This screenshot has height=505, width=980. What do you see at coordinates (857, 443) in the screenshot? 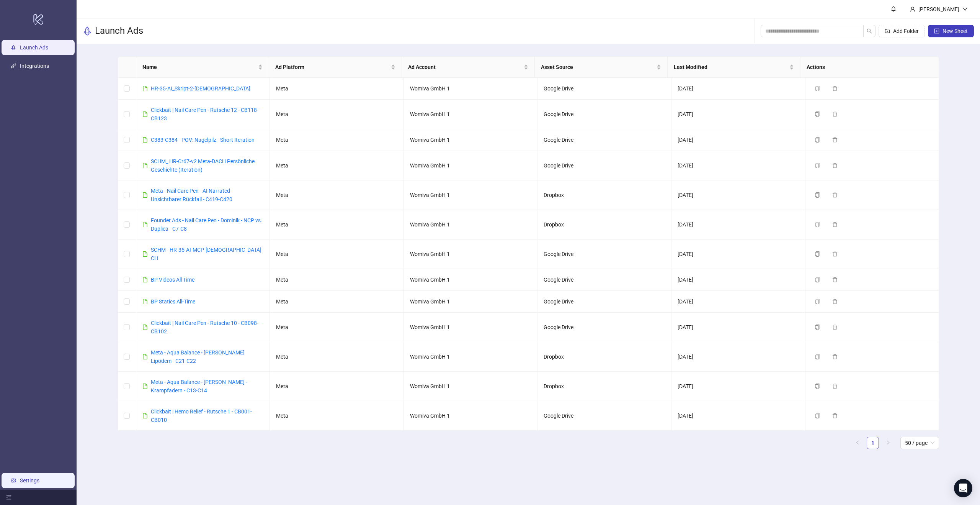
I see `button: left` at bounding box center [857, 443].